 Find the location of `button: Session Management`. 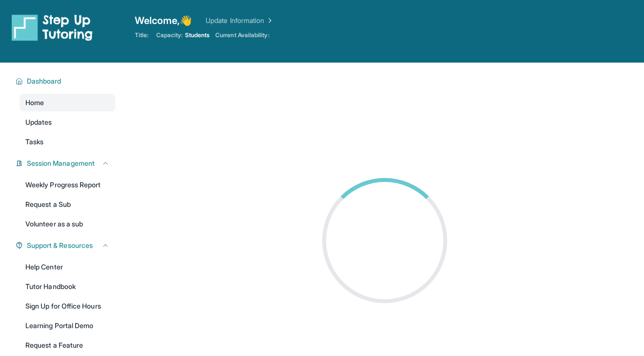

button: Session Management is located at coordinates (66, 163).